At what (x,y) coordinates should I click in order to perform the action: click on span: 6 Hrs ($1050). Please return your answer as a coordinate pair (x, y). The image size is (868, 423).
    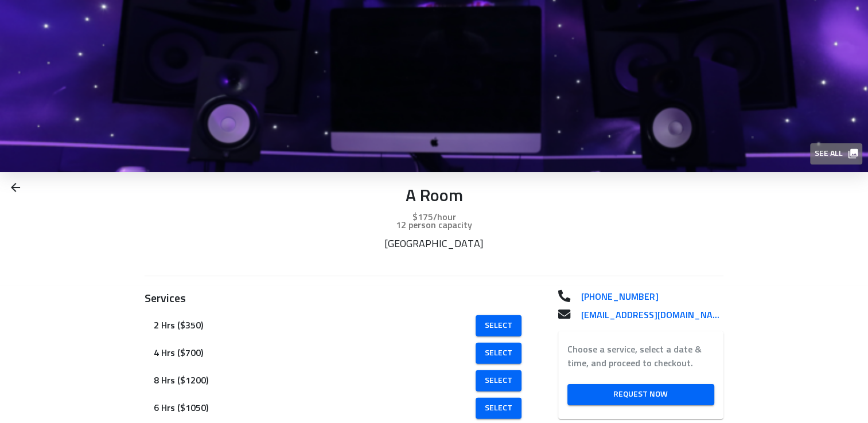
    Looking at the image, I should click on (315, 409).